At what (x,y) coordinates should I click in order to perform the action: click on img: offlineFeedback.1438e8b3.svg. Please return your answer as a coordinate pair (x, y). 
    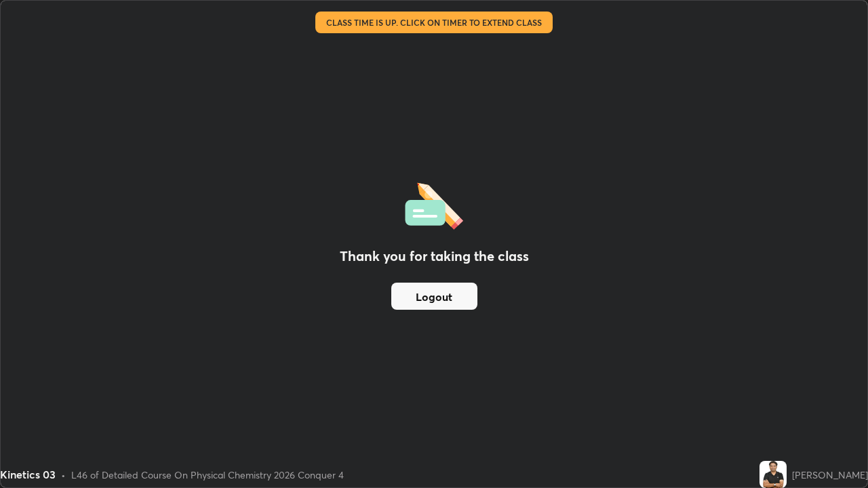
    Looking at the image, I should click on (434, 204).